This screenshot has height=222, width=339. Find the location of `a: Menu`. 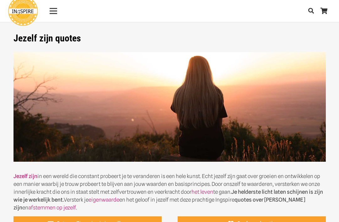

a: Menu is located at coordinates (53, 11).